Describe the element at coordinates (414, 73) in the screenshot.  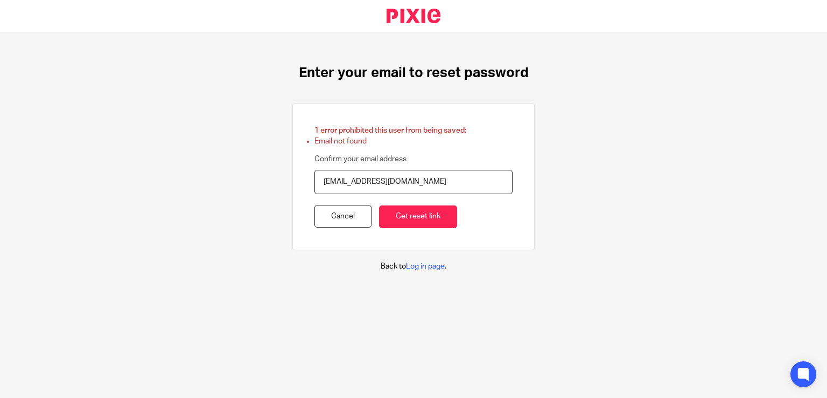
I see `h1: Enter your email to reset password` at that location.